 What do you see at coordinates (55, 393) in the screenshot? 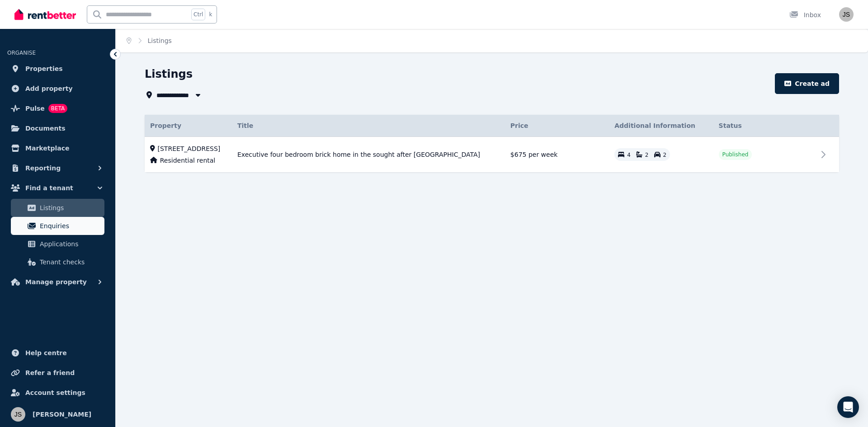
I see `span: Account settings` at bounding box center [55, 393].